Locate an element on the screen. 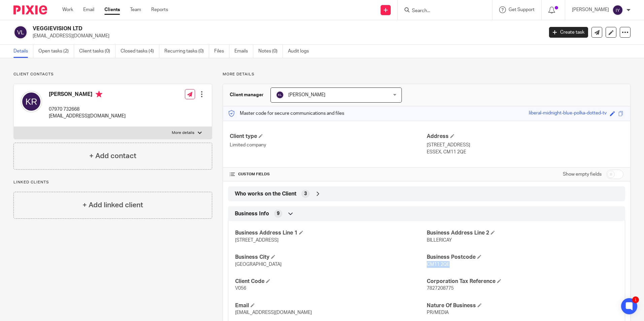 This screenshot has width=644, height=321. h4: Email is located at coordinates (331, 306).